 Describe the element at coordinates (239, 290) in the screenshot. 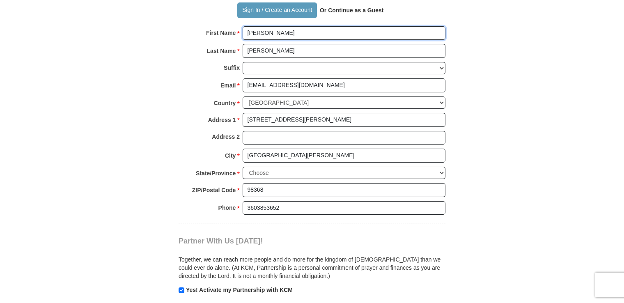

I see `strong: Yes! Activate my Partnership with KCM` at that location.